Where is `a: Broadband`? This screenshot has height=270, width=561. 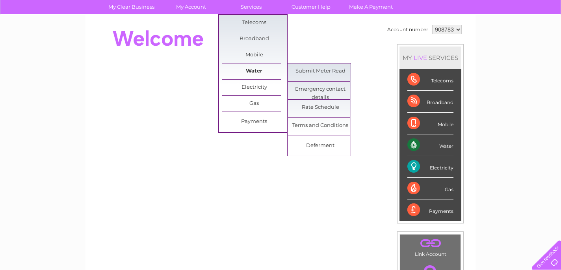
a: Broadband is located at coordinates (254, 39).